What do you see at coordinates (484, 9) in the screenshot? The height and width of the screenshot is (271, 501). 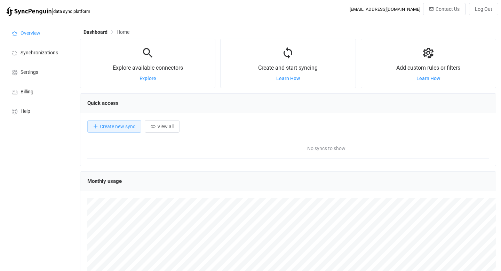 I see `button: Log Out` at bounding box center [484, 9].